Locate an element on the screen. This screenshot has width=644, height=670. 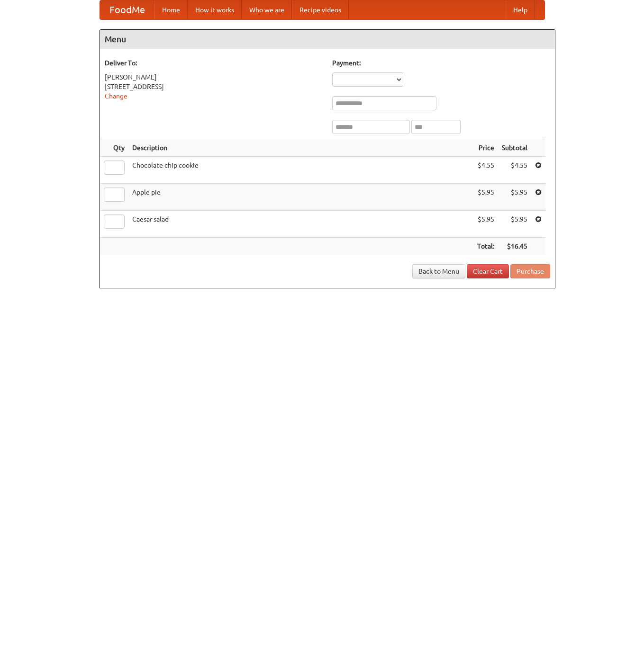
th: Qty is located at coordinates (114, 148).